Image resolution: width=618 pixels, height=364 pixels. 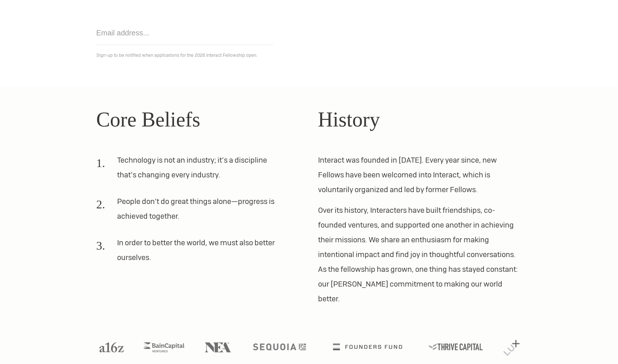 What do you see at coordinates (189, 212) in the screenshot?
I see `li: People don’t do great things alone—progress is achieved together.` at bounding box center [189, 212].